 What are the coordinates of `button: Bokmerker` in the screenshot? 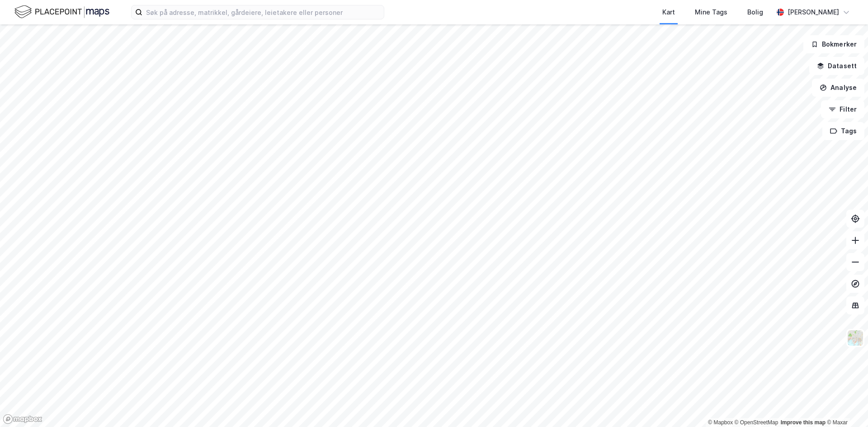 It's located at (834, 45).